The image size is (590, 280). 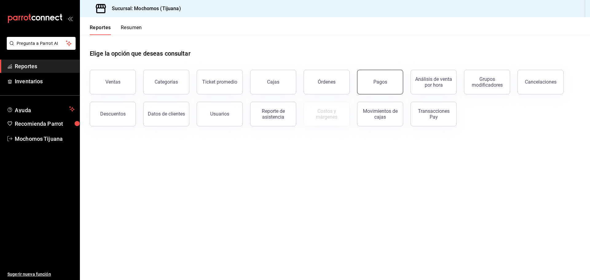 I want to click on button: Pregunta a Parrot AI, so click(x=41, y=43).